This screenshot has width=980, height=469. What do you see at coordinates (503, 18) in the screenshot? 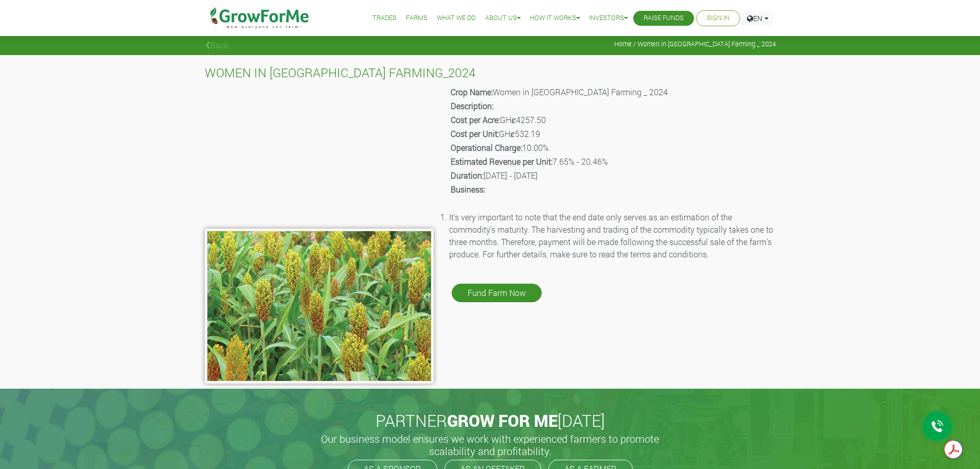
I see `a: About Us` at bounding box center [503, 18].